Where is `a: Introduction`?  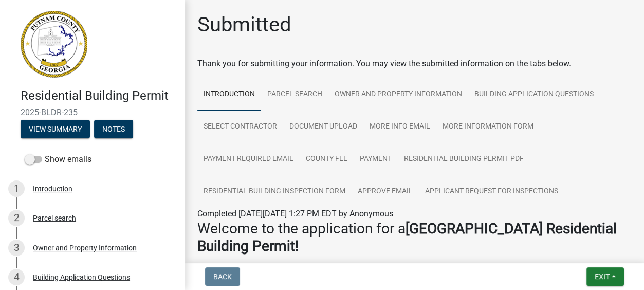 a: Introduction is located at coordinates (229, 94).